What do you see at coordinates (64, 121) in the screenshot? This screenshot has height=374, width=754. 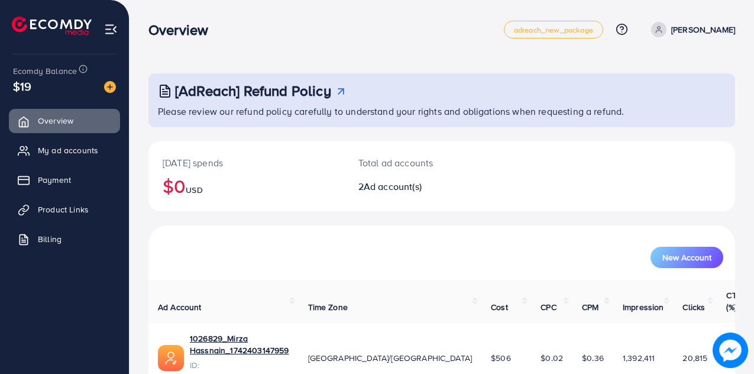 I see `a: Overview` at bounding box center [64, 121].